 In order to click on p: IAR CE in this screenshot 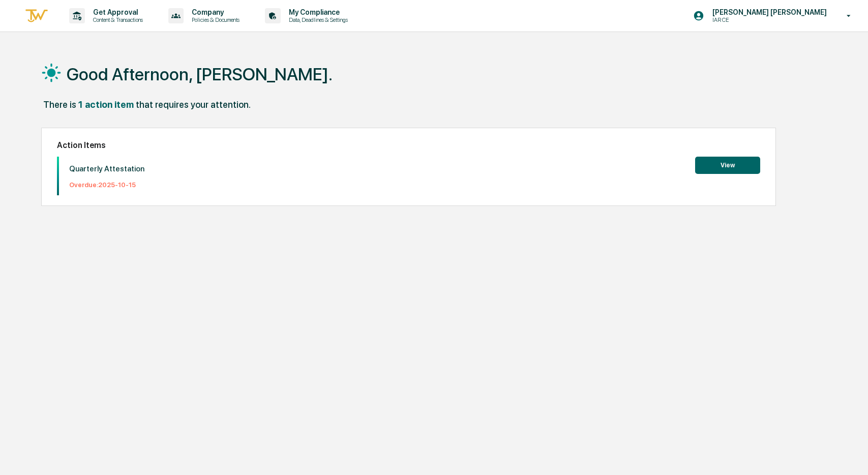, I will do `click(754, 20)`.